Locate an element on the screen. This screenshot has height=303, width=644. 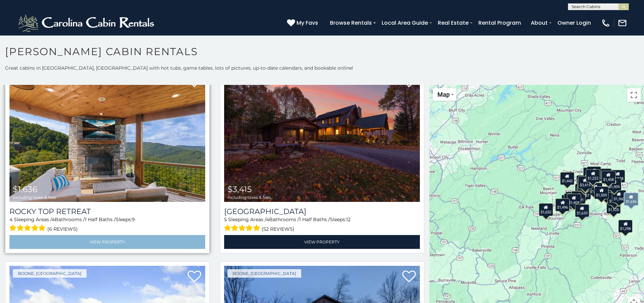
a: Rocky Top Retreat $1,636 including taxes & fees is located at coordinates (107, 136).